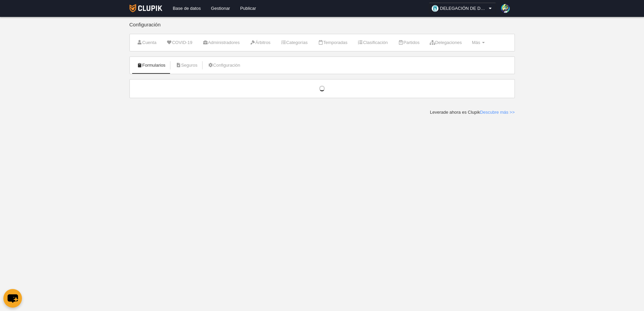  What do you see at coordinates (373, 43) in the screenshot?
I see `a: Clasificación` at bounding box center [373, 43].